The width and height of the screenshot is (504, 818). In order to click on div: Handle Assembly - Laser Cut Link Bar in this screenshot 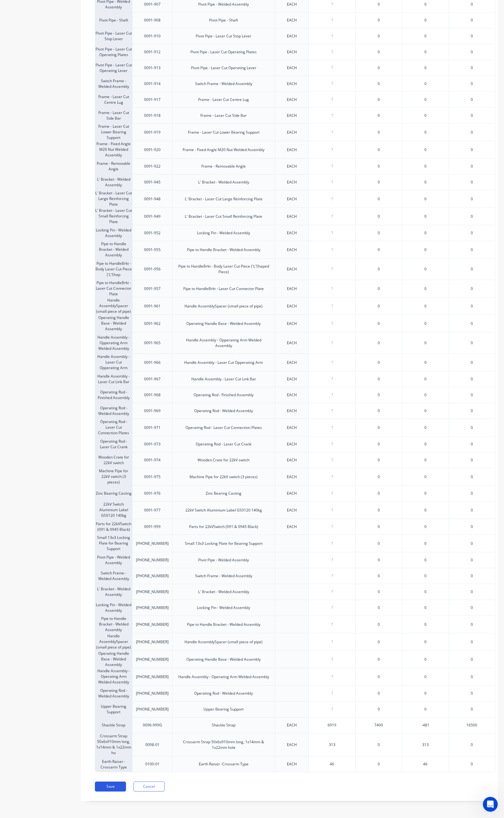, I will do `click(224, 379)`.